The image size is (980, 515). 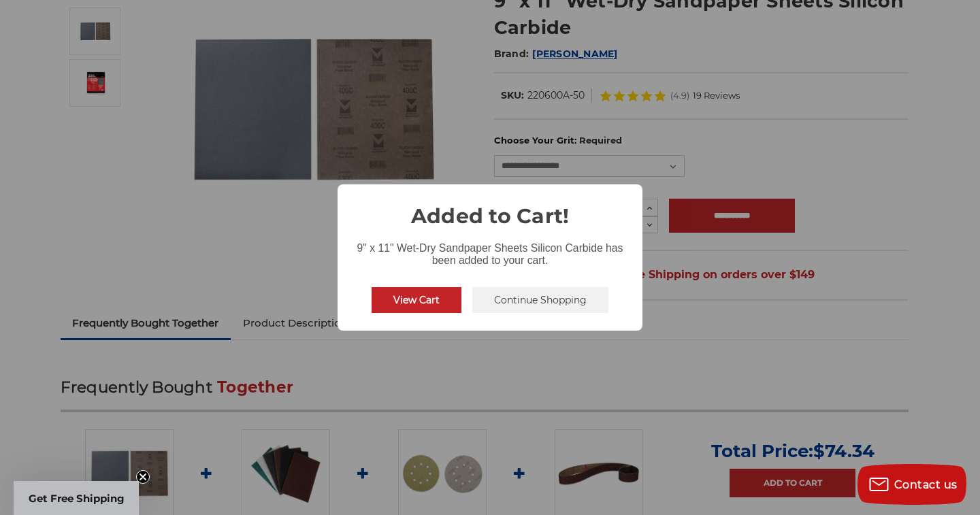 I want to click on span: Contact us, so click(x=925, y=485).